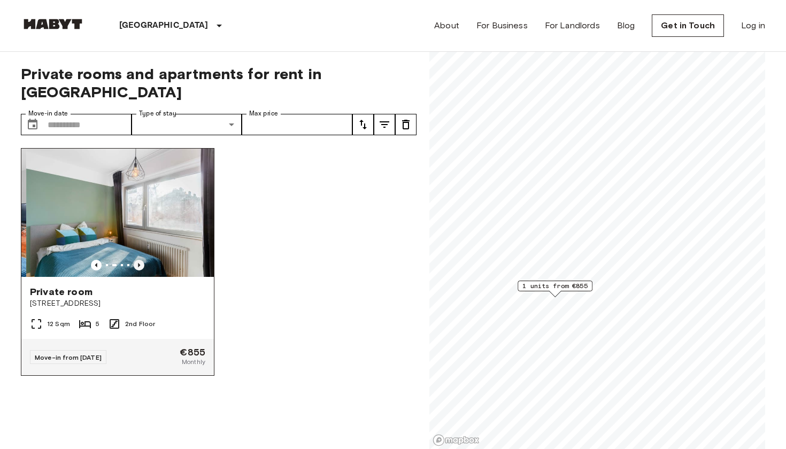  I want to click on a: Log in, so click(753, 26).